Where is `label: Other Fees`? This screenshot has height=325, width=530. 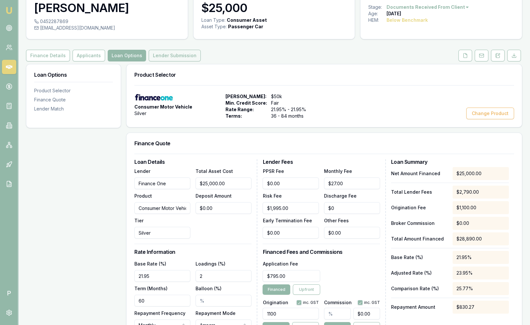 label: Other Fees is located at coordinates (336, 221).